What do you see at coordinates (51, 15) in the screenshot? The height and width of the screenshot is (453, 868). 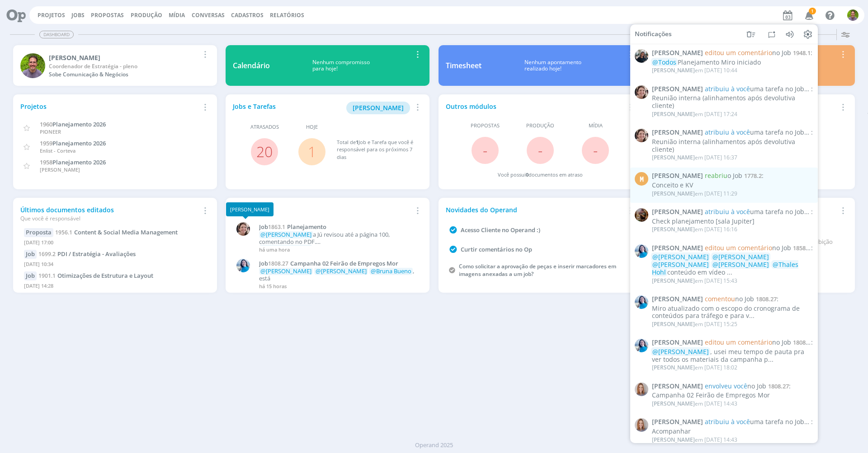 I see `button: Projetos` at bounding box center [51, 15].